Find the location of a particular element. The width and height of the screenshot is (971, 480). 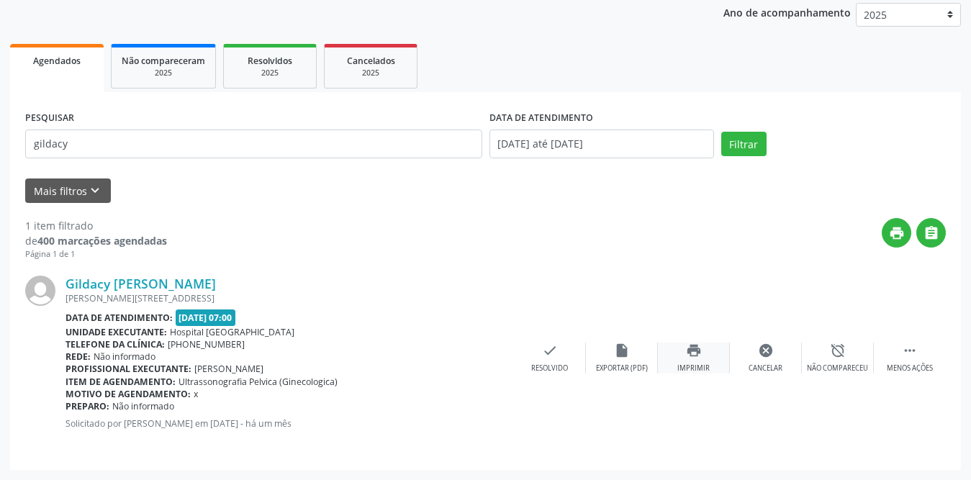

div: Página 1 de 1 is located at coordinates (96, 254).